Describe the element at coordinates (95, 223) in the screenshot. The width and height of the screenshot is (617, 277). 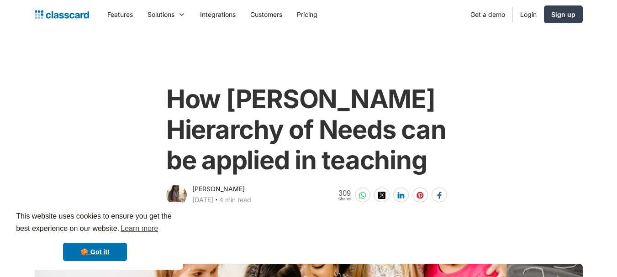
I see `span: This website uses cookies to ensure you get the best experience on our website.` at that location.